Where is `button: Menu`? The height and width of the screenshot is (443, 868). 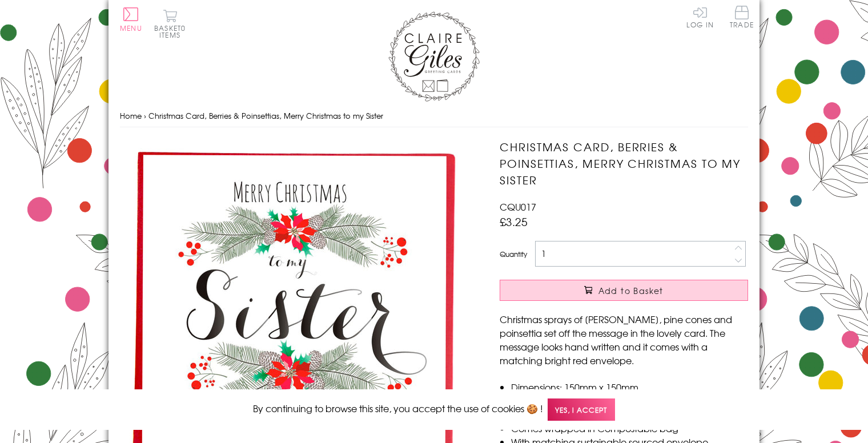 button: Menu is located at coordinates (131, 20).